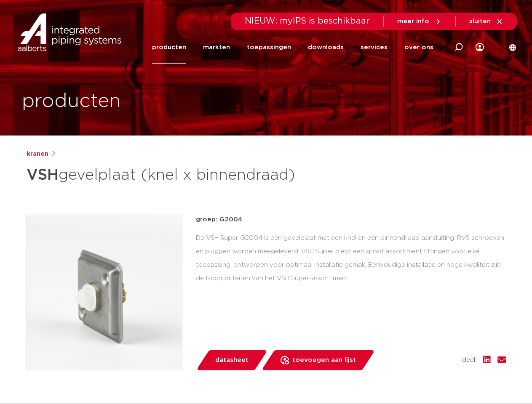 The image size is (532, 404). What do you see at coordinates (71, 101) in the screenshot?
I see `h1: producten` at bounding box center [71, 101].